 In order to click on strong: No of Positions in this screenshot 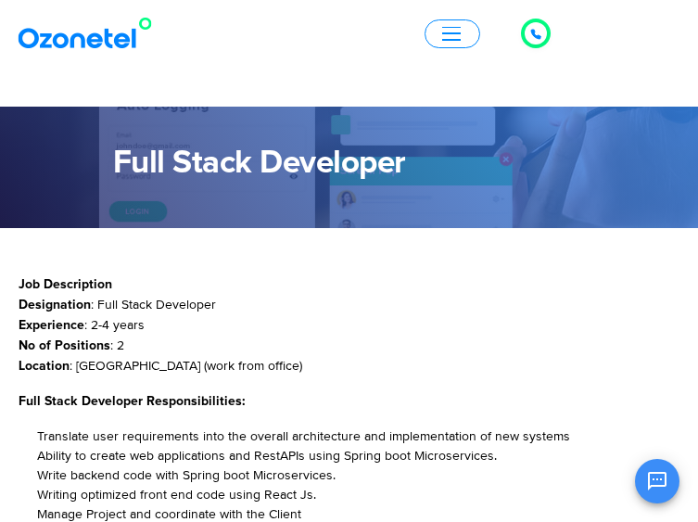, I will do `click(64, 346)`.